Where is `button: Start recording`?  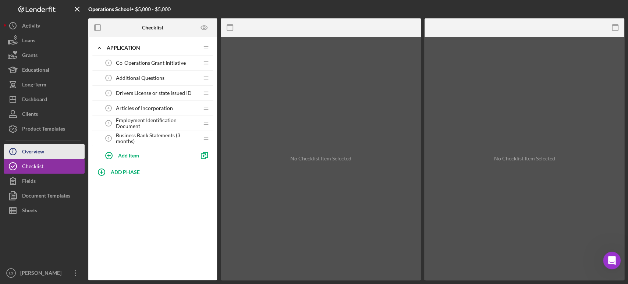 button: Start recording is located at coordinates (50, 217).